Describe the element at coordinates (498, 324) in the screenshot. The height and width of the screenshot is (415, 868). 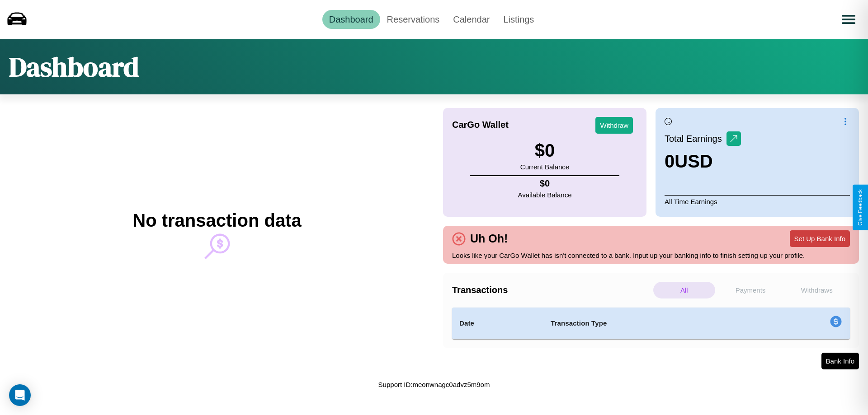
I see `h4: Date` at that location.